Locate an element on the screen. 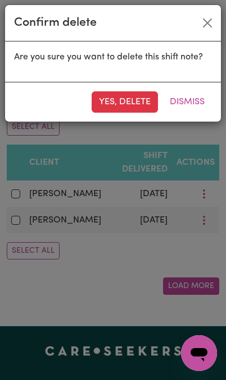 The height and width of the screenshot is (380, 226). button: Dismiss is located at coordinates (187, 102).